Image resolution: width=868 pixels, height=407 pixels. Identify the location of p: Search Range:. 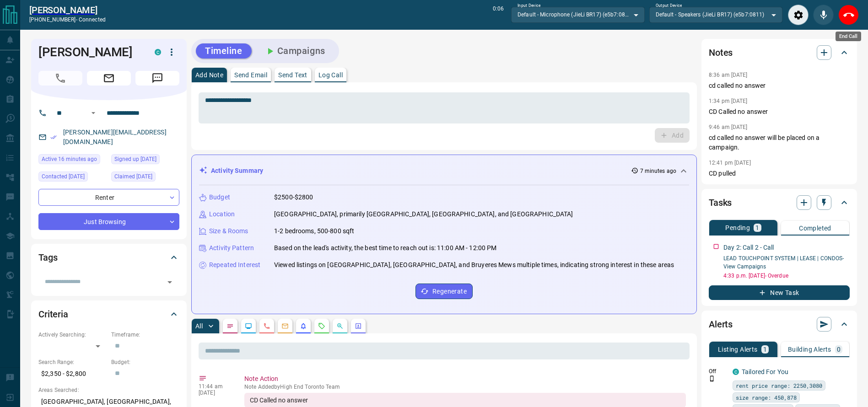
(73, 363).